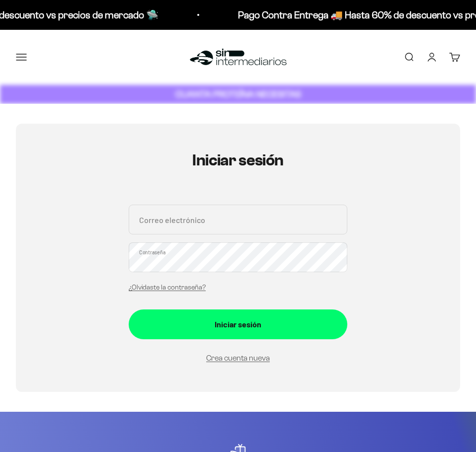 The height and width of the screenshot is (452, 476). What do you see at coordinates (238, 325) in the screenshot?
I see `div: Iniciar sesión` at bounding box center [238, 325].